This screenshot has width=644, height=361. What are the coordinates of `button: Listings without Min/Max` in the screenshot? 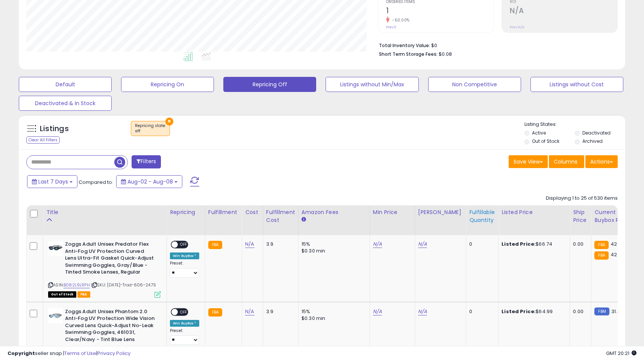 It's located at (372, 85).